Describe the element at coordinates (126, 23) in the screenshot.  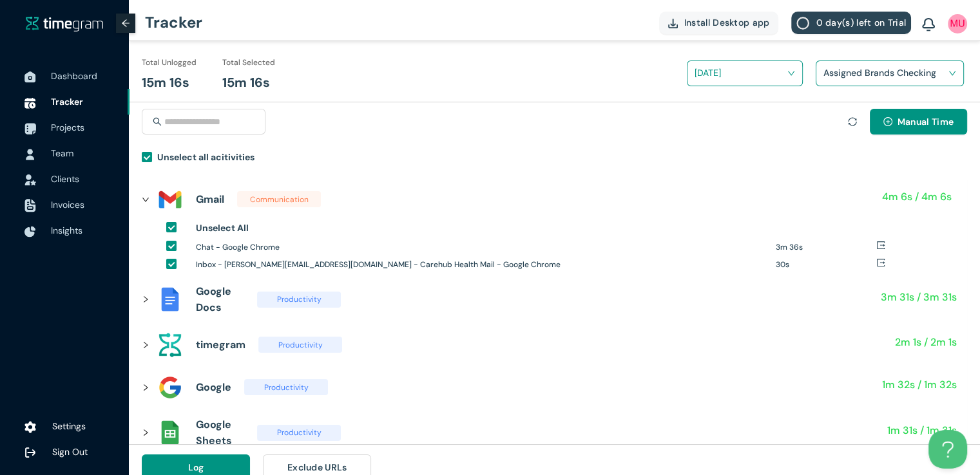
I see `span: arrow-left` at that location.